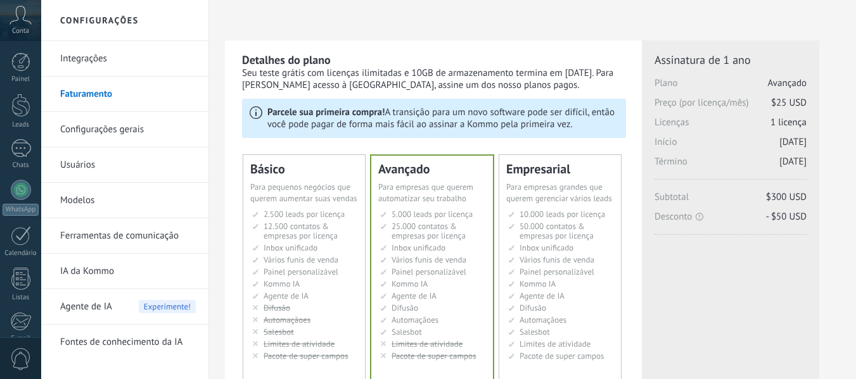 This screenshot has height=379, width=856. I want to click on span: Avançado, so click(787, 83).